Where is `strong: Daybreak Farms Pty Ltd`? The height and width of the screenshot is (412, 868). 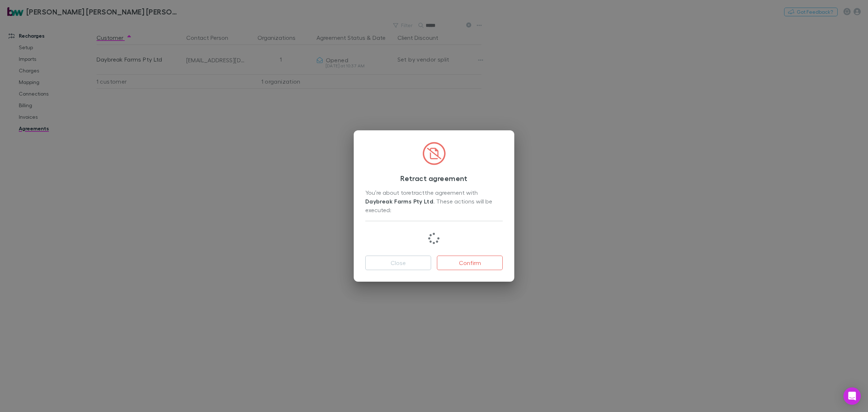
strong: Daybreak Farms Pty Ltd is located at coordinates (399, 201).